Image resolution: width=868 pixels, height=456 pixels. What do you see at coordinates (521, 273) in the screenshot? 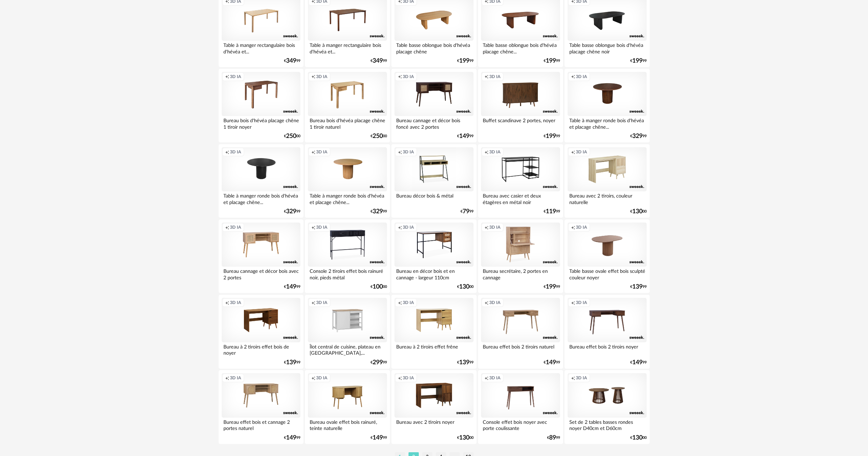
I see `div: Bureau secrétaire, 2 portes en cannage` at bounding box center [521, 273].